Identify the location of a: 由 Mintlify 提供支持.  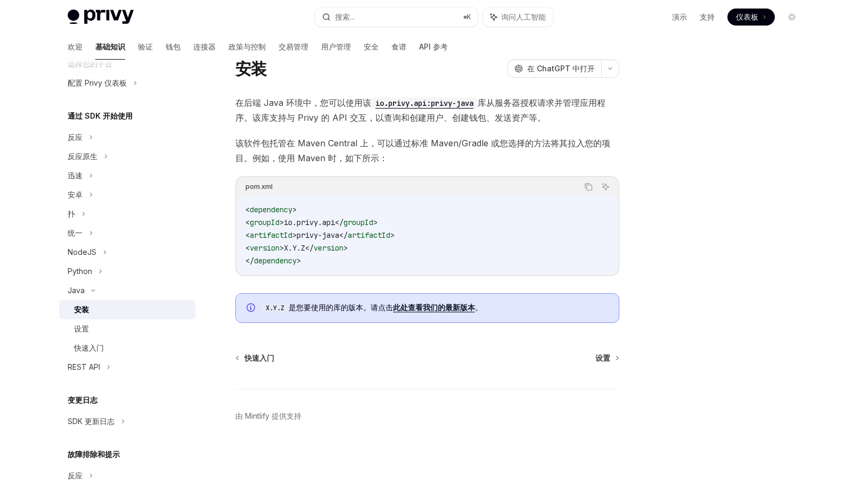
(269, 416).